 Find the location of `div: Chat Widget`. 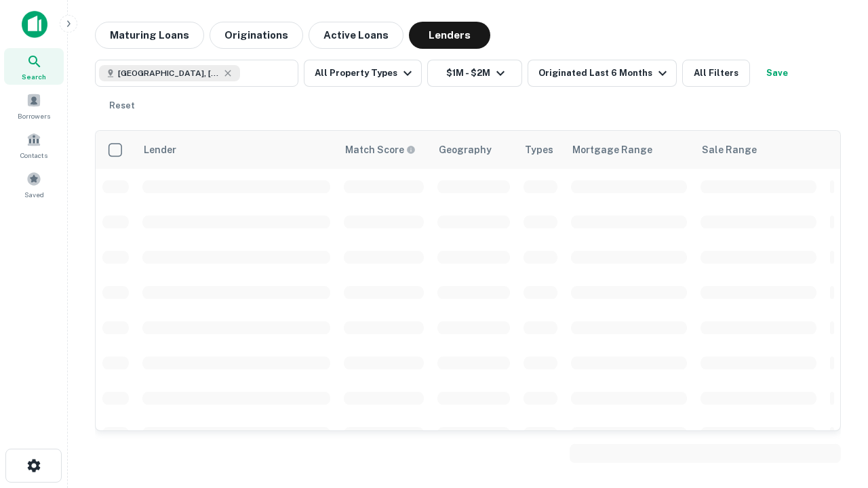

div: Chat Widget is located at coordinates (834, 412).